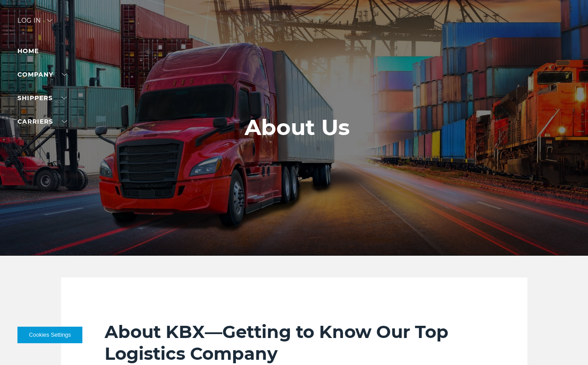 This screenshot has width=588, height=365. What do you see at coordinates (294, 343) in the screenshot?
I see `h2: About KBX—Getting to Know Our Top Logistics Company` at bounding box center [294, 343].